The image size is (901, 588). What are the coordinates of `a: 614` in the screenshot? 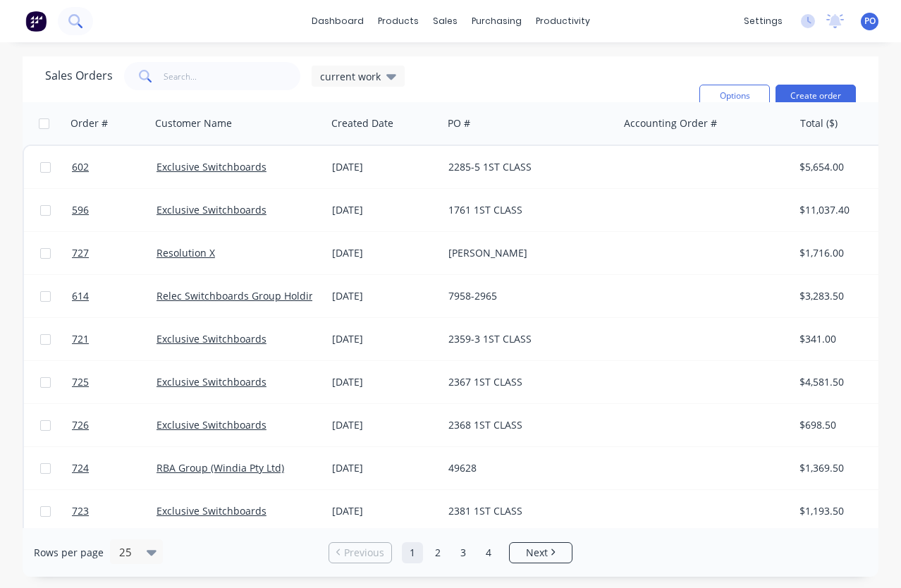 It's located at (114, 296).